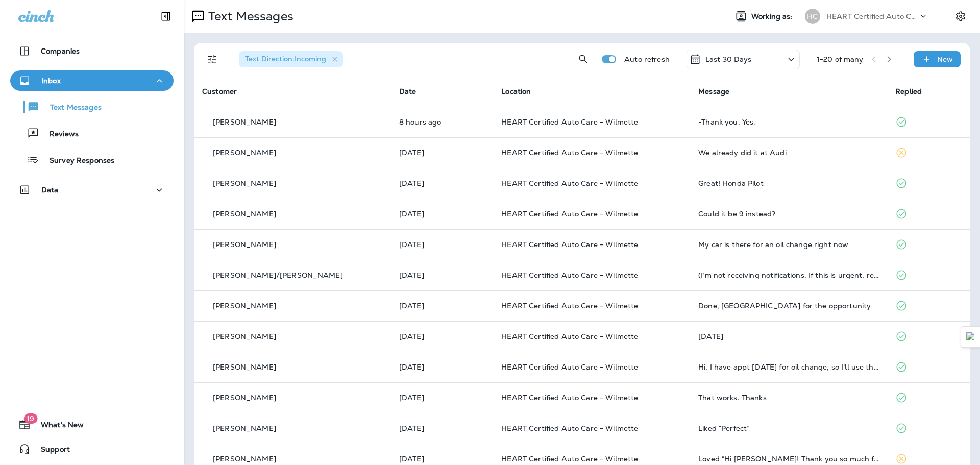 The height and width of the screenshot is (465, 980). I want to click on div: Could it be 9 instead?, so click(788, 214).